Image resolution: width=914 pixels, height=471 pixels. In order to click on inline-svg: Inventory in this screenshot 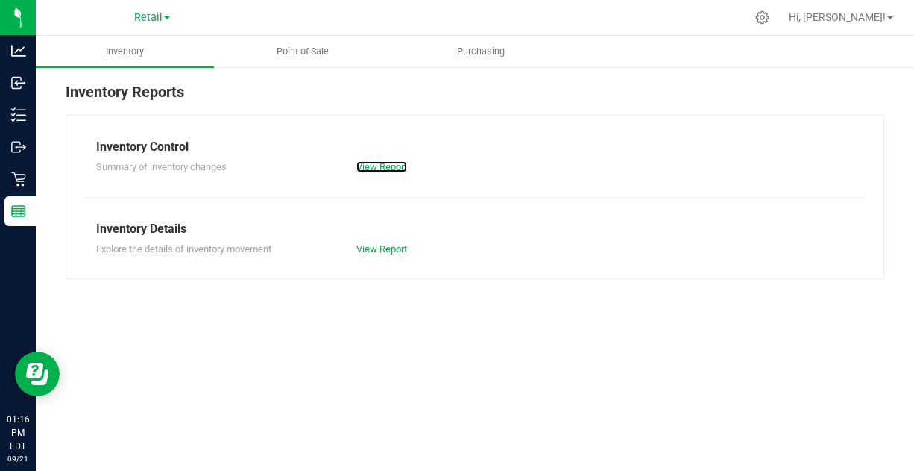, I will do `click(19, 115)`.